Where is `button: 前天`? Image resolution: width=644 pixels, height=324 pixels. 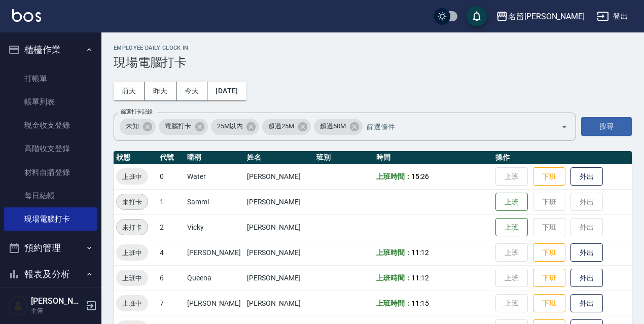
button: 前天 is located at coordinates (130, 90).